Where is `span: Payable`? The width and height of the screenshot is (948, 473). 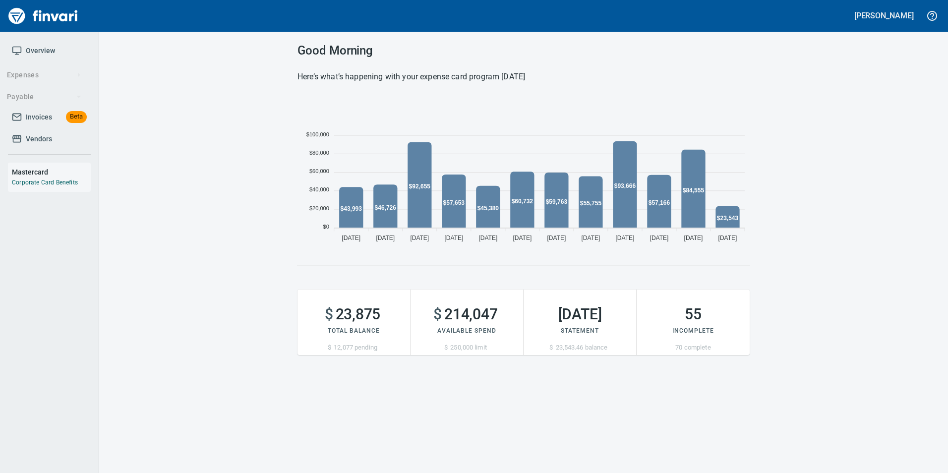
span: Payable is located at coordinates (44, 97).